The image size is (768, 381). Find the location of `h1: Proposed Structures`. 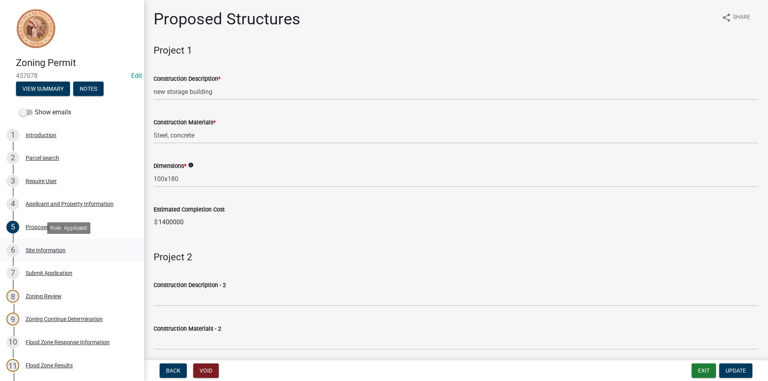

h1: Proposed Structures is located at coordinates (227, 19).